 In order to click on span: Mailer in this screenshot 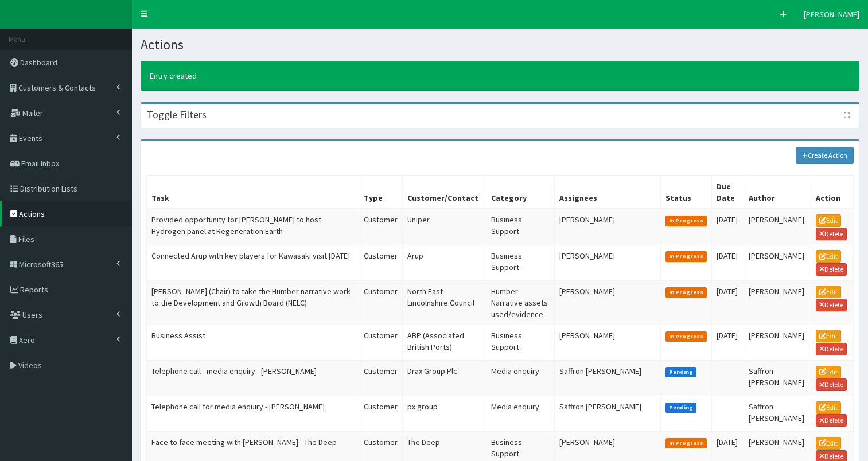, I will do `click(32, 113)`.